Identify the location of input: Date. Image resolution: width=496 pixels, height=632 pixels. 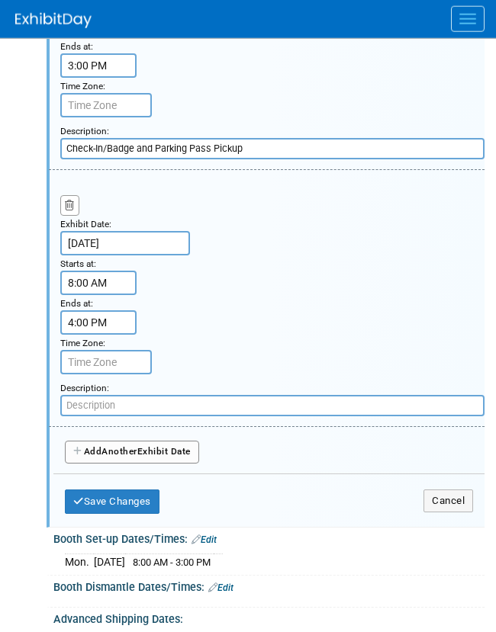
(125, 243).